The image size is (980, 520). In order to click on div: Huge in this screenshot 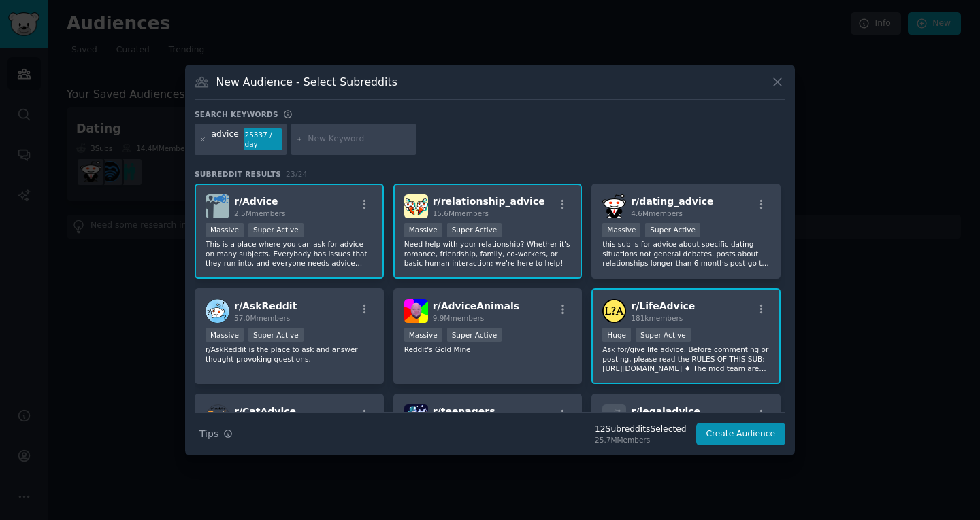, I will do `click(617, 334)`.